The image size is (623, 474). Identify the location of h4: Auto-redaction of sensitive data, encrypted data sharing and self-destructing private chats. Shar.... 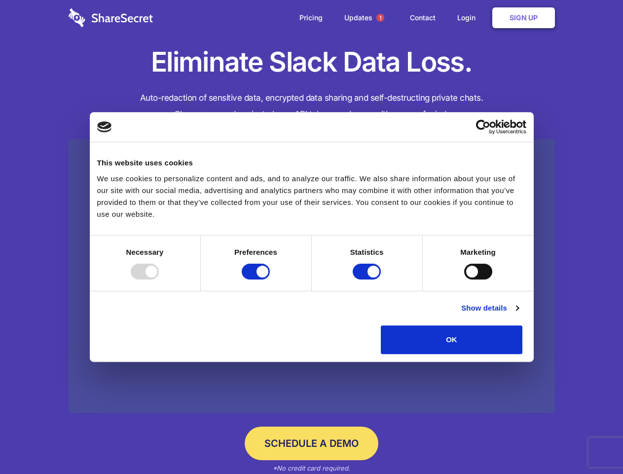
(312, 106).